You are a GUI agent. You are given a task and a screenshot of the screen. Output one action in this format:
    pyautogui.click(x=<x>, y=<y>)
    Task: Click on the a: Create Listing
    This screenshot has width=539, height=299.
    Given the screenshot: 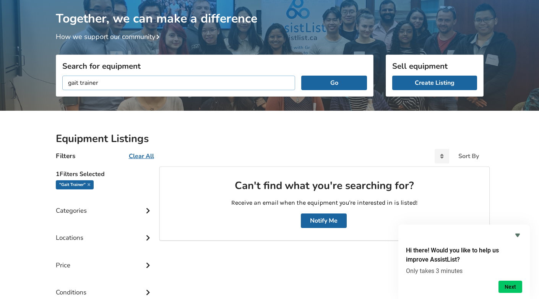 What is the action you would take?
    pyautogui.click(x=434, y=83)
    